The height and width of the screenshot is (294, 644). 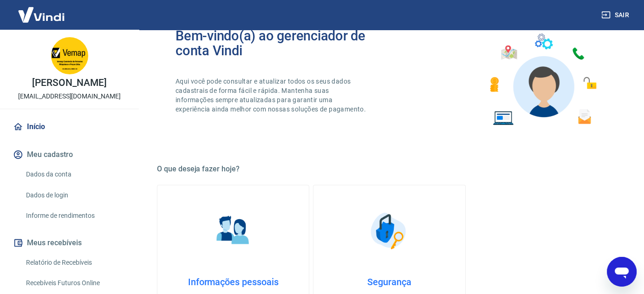 I want to click on h5: O que deseja fazer hoje?, so click(x=389, y=169).